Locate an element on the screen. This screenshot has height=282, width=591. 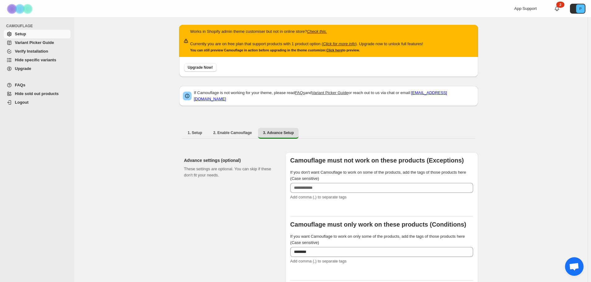
a: Check this. is located at coordinates (317, 31).